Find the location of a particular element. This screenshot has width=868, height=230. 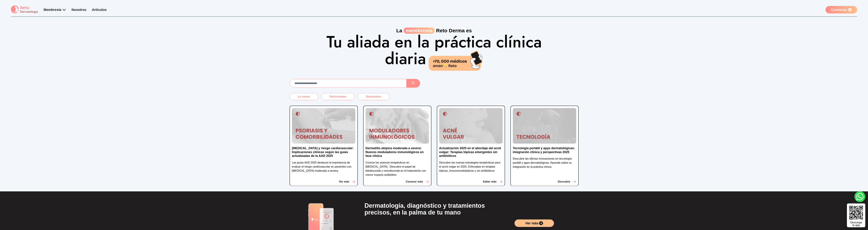

div: Membresía is located at coordinates (55, 9).